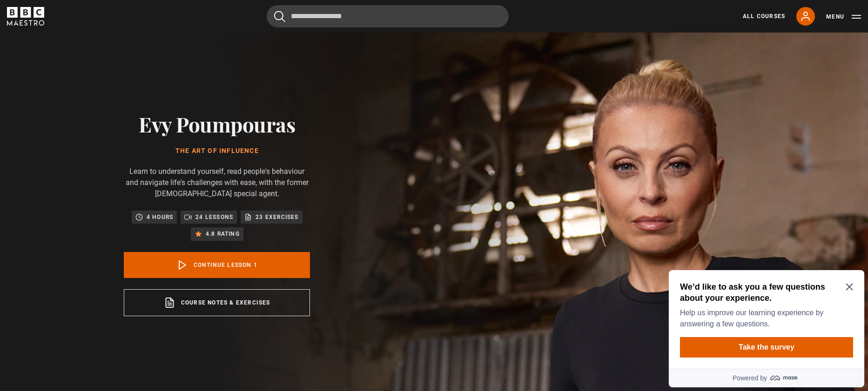 This screenshot has width=868, height=391. What do you see at coordinates (223, 234) in the screenshot?
I see `p: 4.8 rating` at bounding box center [223, 234].